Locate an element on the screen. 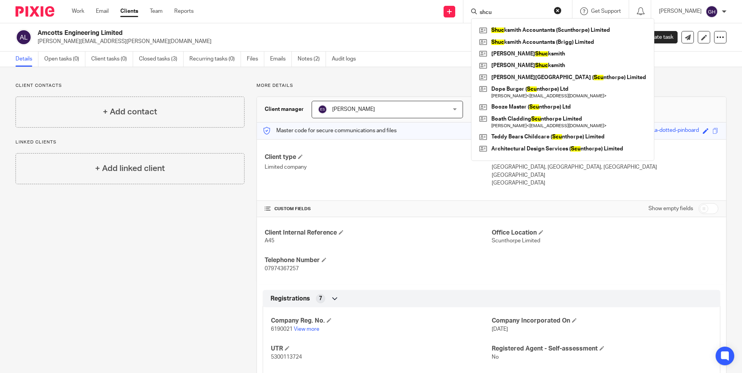 The image size is (742, 373). span: 6190021 is located at coordinates (282, 330).